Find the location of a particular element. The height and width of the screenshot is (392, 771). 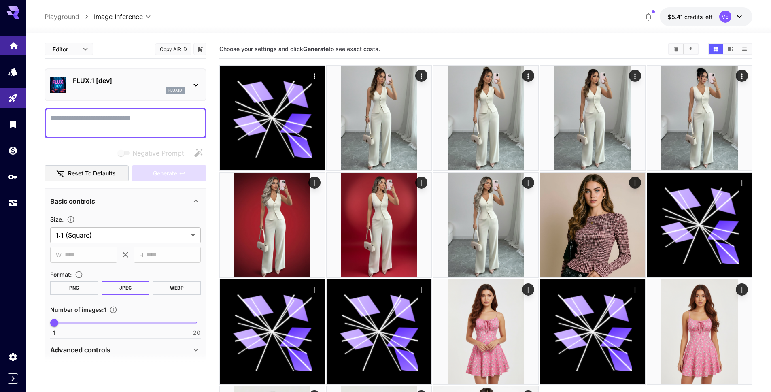

span: credits left is located at coordinates (698, 17).